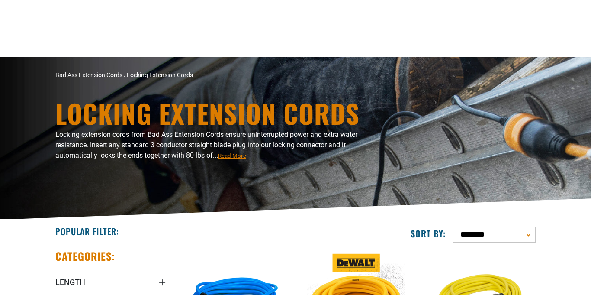 This screenshot has width=591, height=295. Describe the element at coordinates (213, 75) in the screenshot. I see `nav: breadcrumbs` at that location.